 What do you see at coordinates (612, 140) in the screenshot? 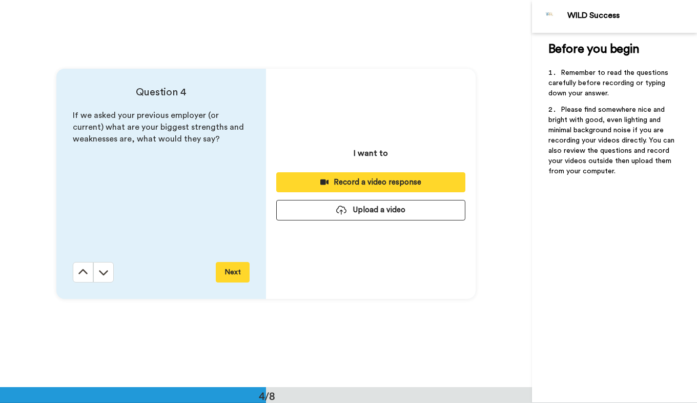
I see `span: Please find somewhere nice and bright with good, even lighting and minimal background noise if yo...` at bounding box center [612, 140].